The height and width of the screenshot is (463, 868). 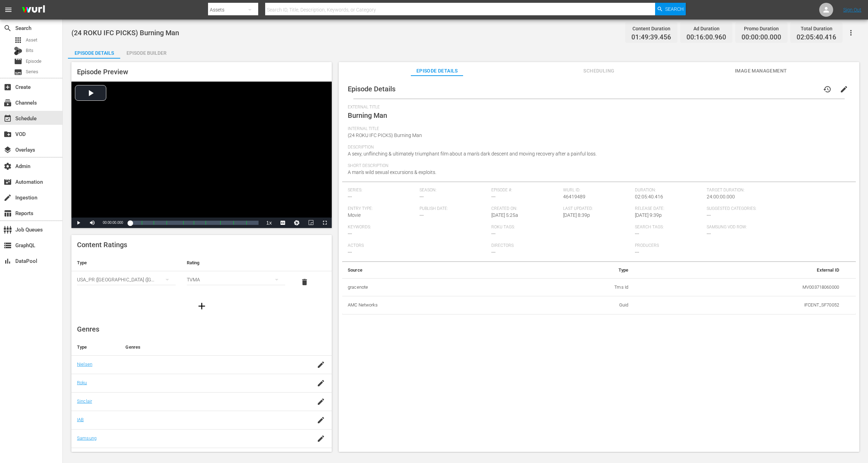 I want to click on th: Genres, so click(x=211, y=348).